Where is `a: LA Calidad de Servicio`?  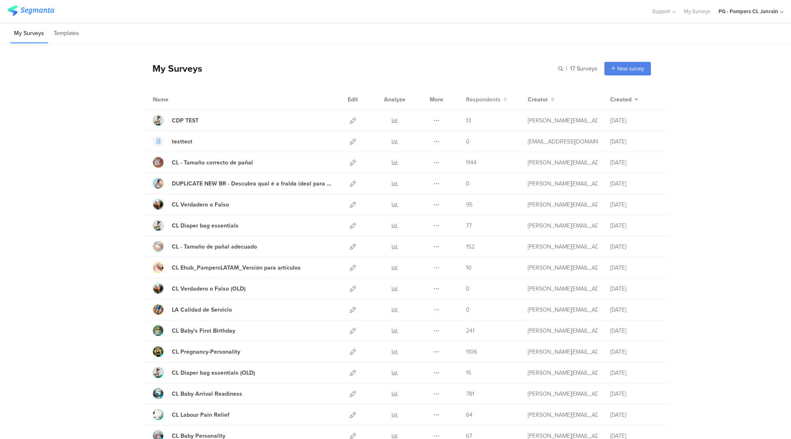
a: LA Calidad de Servicio is located at coordinates (192, 309).